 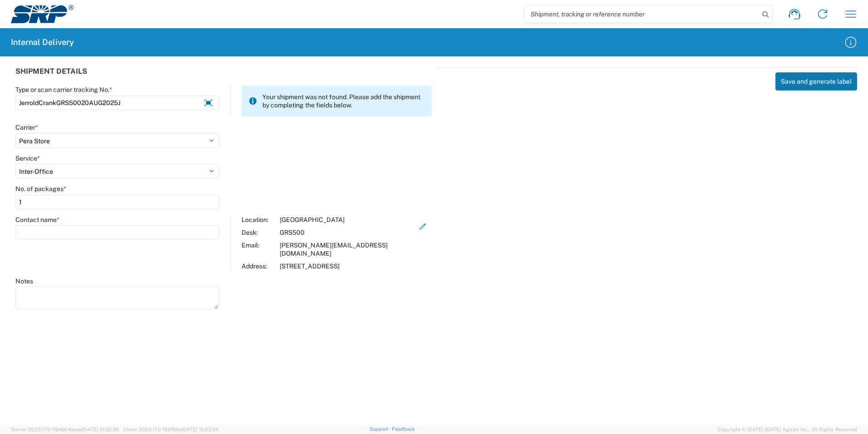 What do you see at coordinates (381, 429) in the screenshot?
I see `a: Support` at bounding box center [381, 429].